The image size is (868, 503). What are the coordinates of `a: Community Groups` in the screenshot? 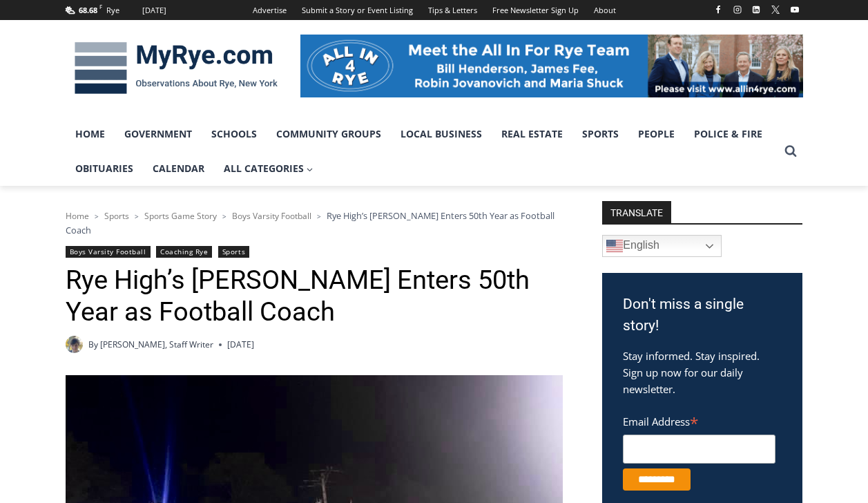 It's located at (329, 134).